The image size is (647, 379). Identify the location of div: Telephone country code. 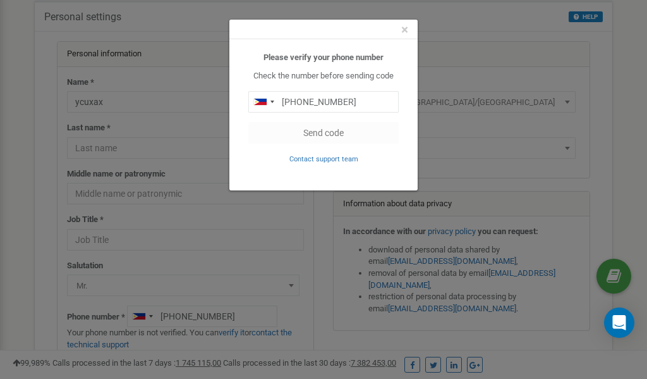
(264, 102).